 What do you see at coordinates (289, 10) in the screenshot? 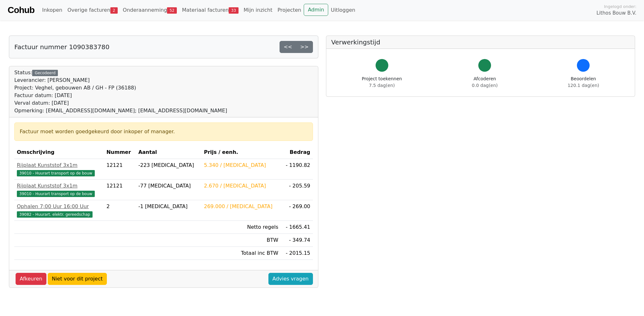
I see `a: Projecten` at bounding box center [289, 10].